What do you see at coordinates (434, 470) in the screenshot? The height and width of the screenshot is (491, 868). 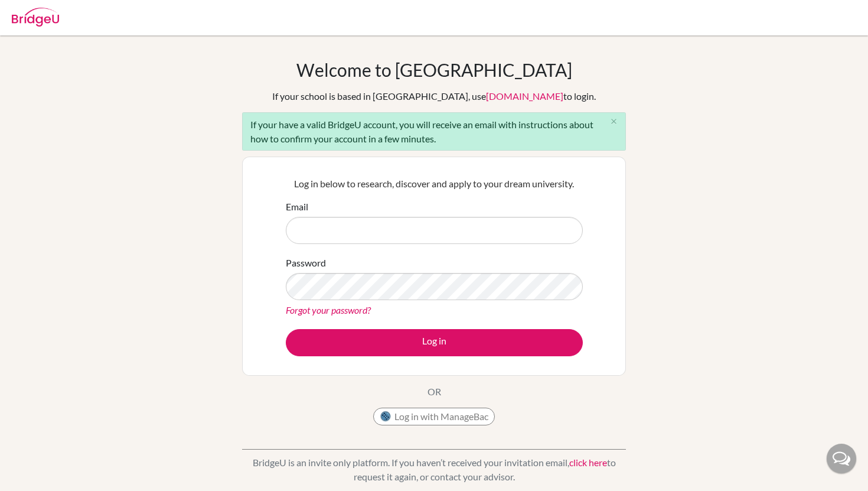 I see `p: BridgeU is an invite only platform. If you haven’t received your invitation email, to request it ...` at bounding box center [434, 470].